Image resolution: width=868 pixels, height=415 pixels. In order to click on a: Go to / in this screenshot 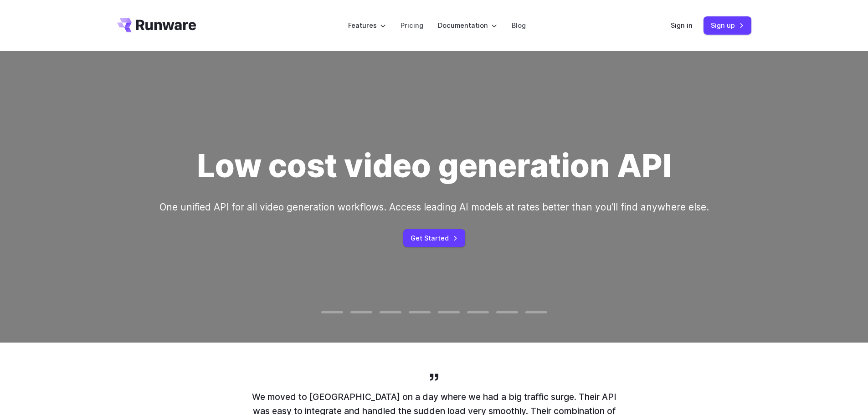, I will do `click(157, 25)`.